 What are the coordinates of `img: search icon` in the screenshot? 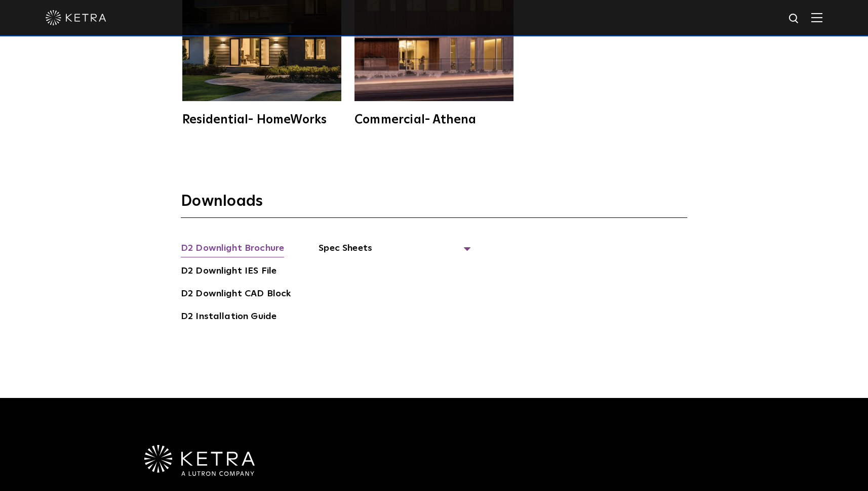 It's located at (794, 18).